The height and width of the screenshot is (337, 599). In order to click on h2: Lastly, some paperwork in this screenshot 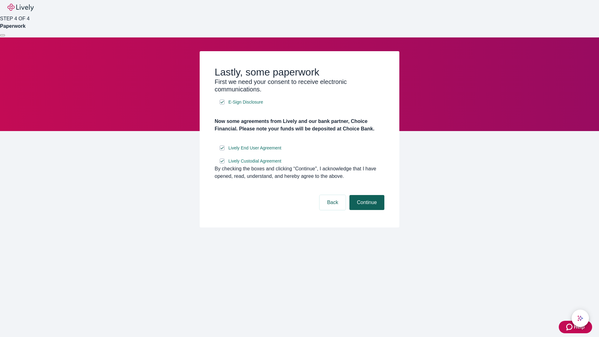, I will do `click(300, 72)`.